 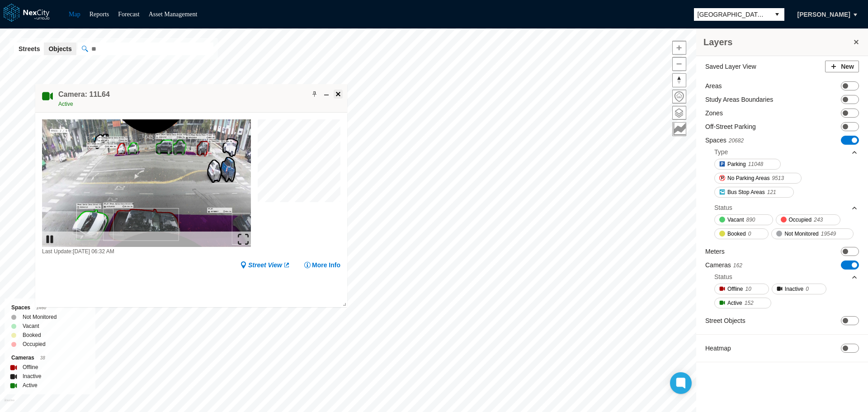 What do you see at coordinates (42, 358) in the screenshot?
I see `span: 38` at bounding box center [42, 358].